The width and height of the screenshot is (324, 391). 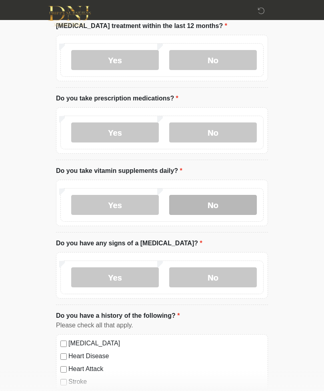 What do you see at coordinates (69, 16) in the screenshot?
I see `img: DNJ Med Boutique Logo` at bounding box center [69, 16].